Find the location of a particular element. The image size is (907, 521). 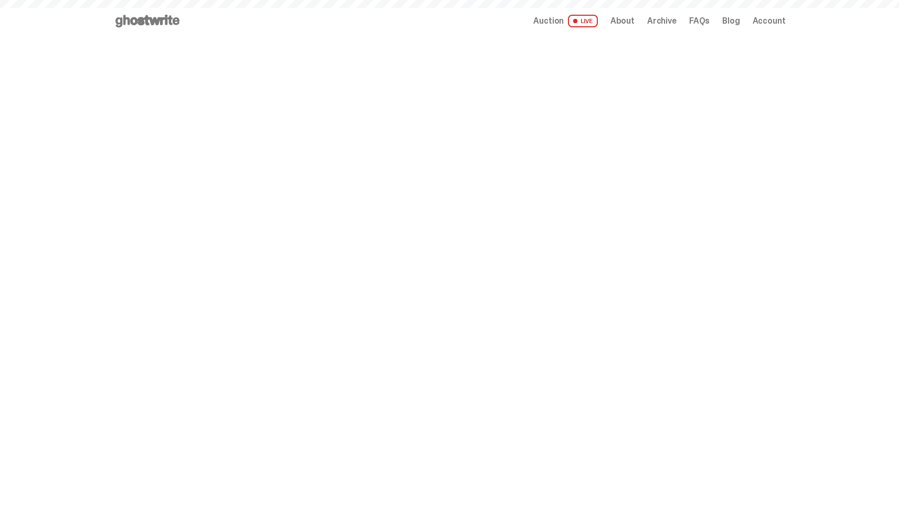

a: Account is located at coordinates (769, 21).